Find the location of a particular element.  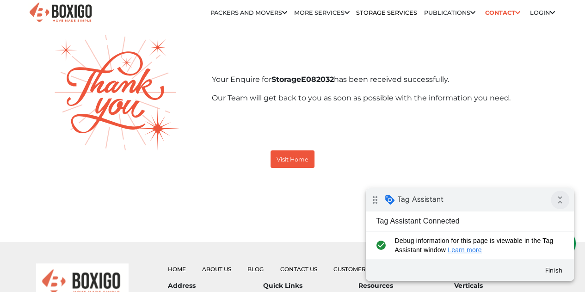

a: Blog is located at coordinates (255, 269).